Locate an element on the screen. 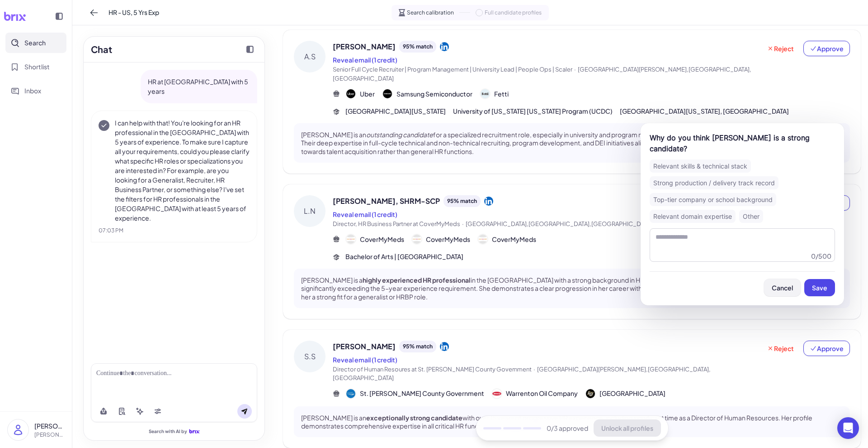 This screenshot has height=448, width=868. span: Search is located at coordinates (35, 43).